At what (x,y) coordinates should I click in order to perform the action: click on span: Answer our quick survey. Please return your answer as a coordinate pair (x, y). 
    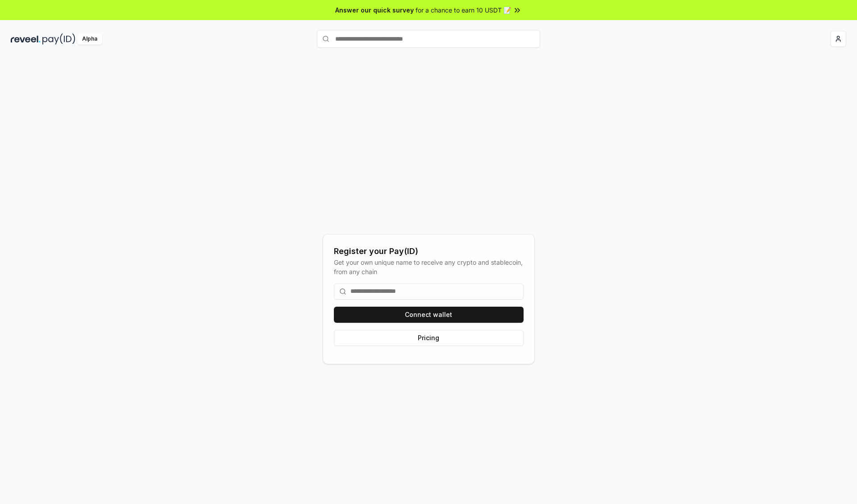
    Looking at the image, I should click on (375, 10).